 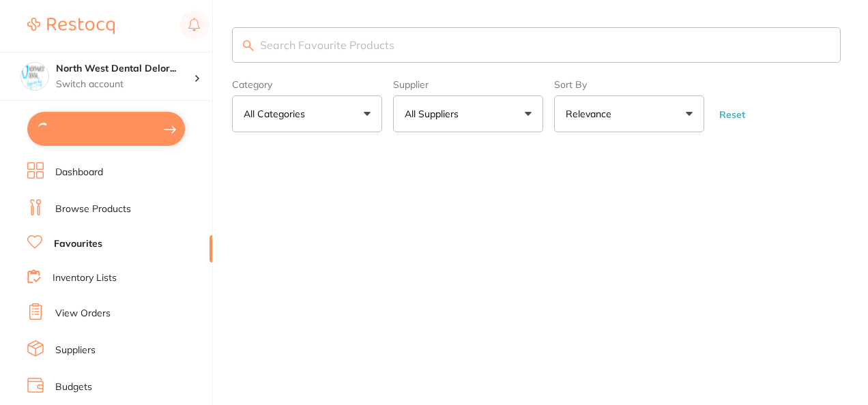 I want to click on label: Sort By, so click(x=629, y=85).